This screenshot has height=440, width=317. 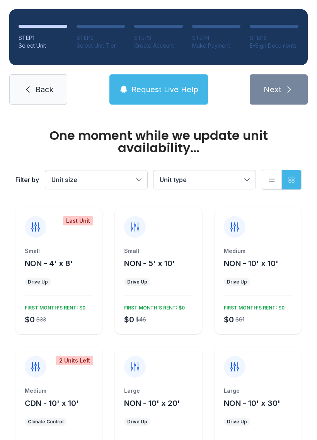 I want to click on div: Select Unit, so click(x=43, y=46).